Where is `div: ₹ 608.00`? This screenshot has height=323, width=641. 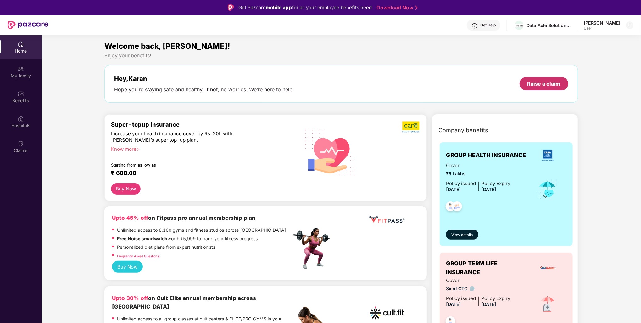 div: ₹ 608.00 is located at coordinates (198, 173).